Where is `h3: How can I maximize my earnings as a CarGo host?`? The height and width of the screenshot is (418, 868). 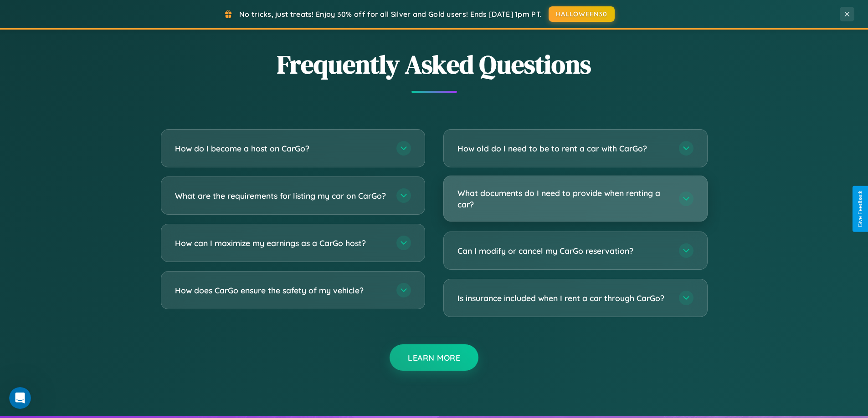 h3: How can I maximize my earnings as a CarGo host? is located at coordinates (281, 243).